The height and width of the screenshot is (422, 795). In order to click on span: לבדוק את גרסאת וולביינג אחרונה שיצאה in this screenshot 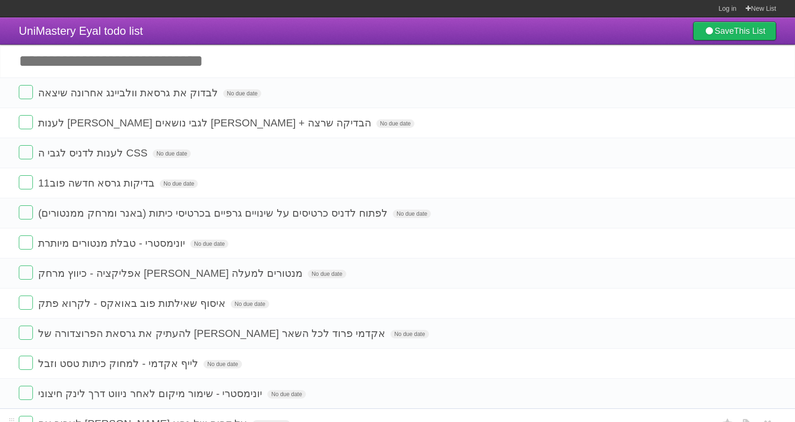, I will do `click(129, 93)`.